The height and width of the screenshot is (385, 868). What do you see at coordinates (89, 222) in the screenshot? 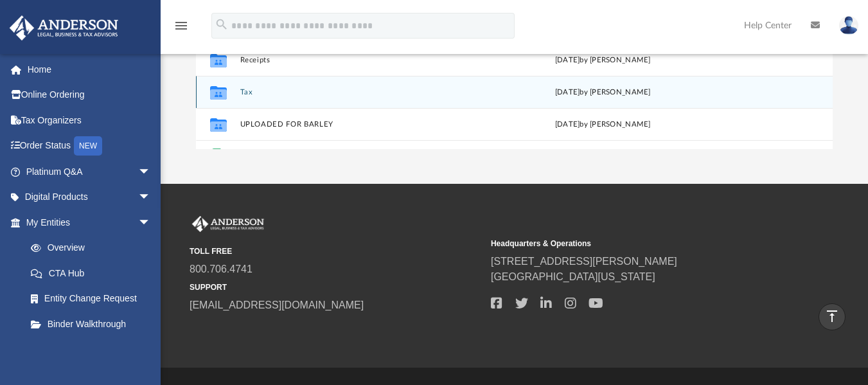
I see `a: My Entitiesarrow_drop_down` at bounding box center [89, 222].